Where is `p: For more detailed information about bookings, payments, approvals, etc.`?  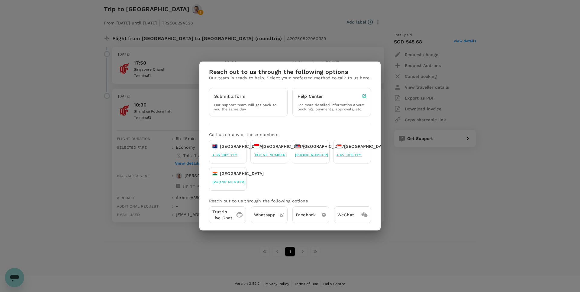
p: For more detailed information about bookings, payments, approvals, etc. is located at coordinates (332, 107).